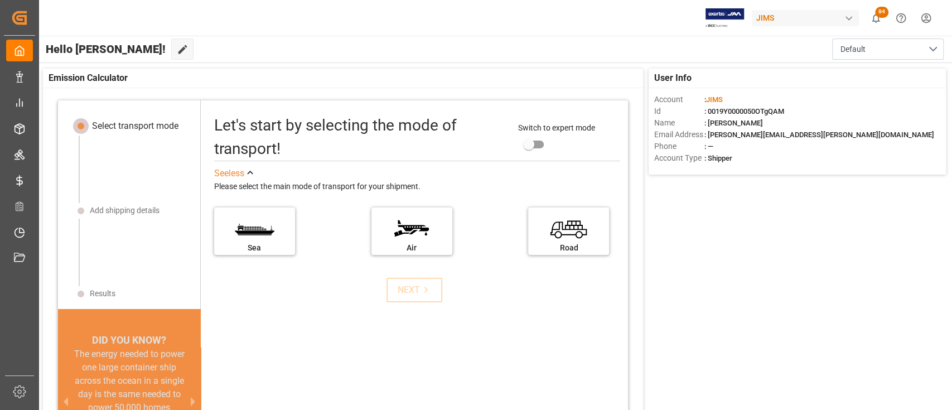  Describe the element at coordinates (412, 248) in the screenshot. I see `div: Air` at that location.